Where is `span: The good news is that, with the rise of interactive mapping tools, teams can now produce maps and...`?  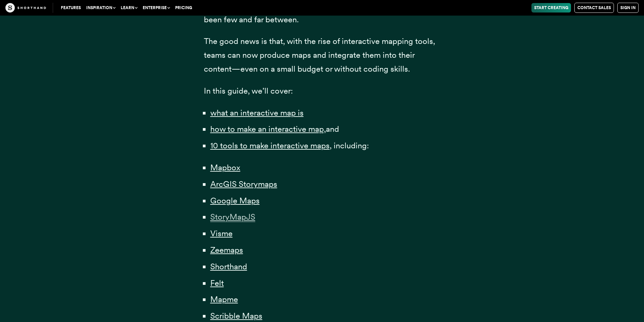 span: The good news is that, with the rise of interactive mapping tools, teams can now produce maps and... is located at coordinates (320, 55).